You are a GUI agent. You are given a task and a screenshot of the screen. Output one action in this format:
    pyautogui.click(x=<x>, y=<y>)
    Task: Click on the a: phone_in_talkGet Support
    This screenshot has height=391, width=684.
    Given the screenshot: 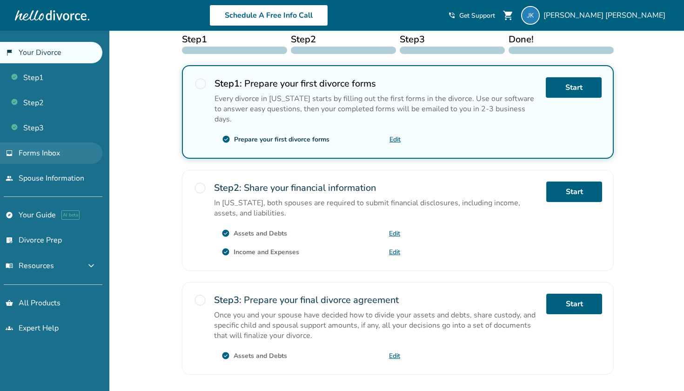 What is the action you would take?
    pyautogui.click(x=471, y=15)
    